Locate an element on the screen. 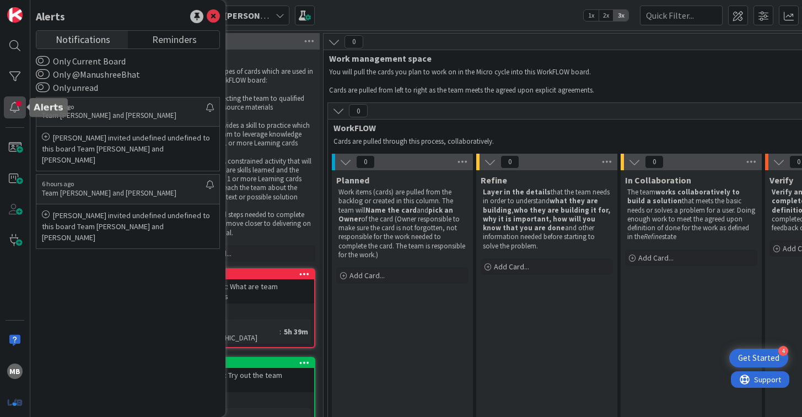 Image resolution: width=802 pixels, height=417 pixels. img: avatar is located at coordinates (15, 402).